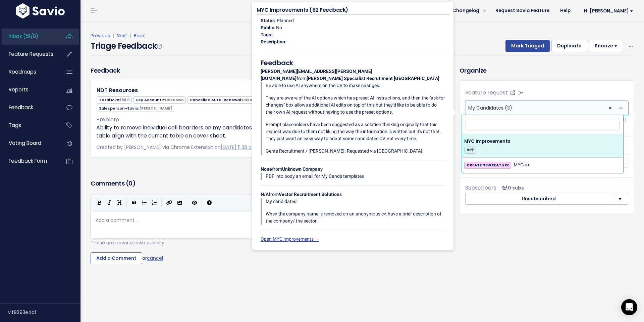 The image size is (644, 322). Describe the element at coordinates (268, 27) in the screenshot. I see `strong: Public` at that location.